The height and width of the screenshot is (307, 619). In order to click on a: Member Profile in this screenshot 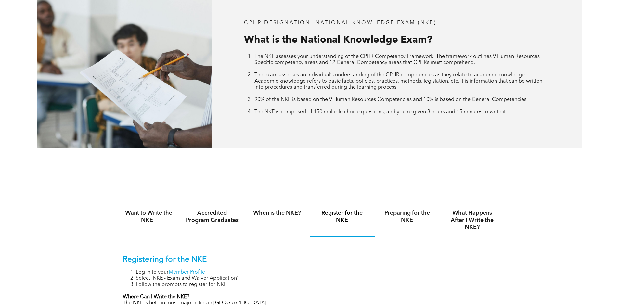, I will do `click(187, 272)`.